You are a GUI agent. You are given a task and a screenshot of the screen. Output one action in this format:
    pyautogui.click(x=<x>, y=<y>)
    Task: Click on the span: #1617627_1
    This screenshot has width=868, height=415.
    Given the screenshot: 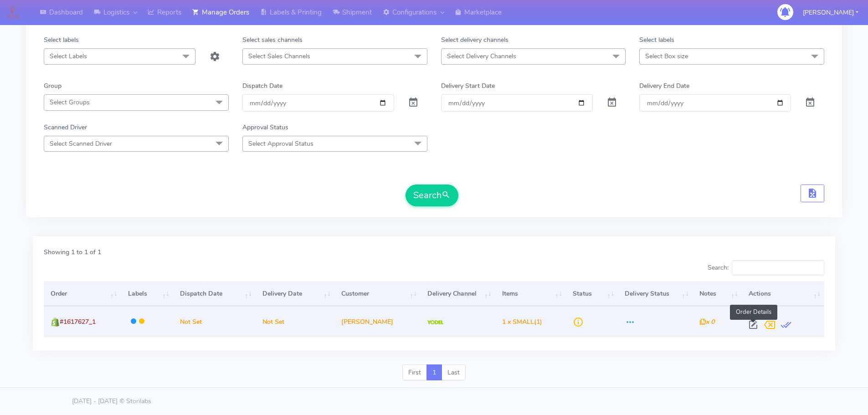 What is the action you would take?
    pyautogui.click(x=77, y=322)
    